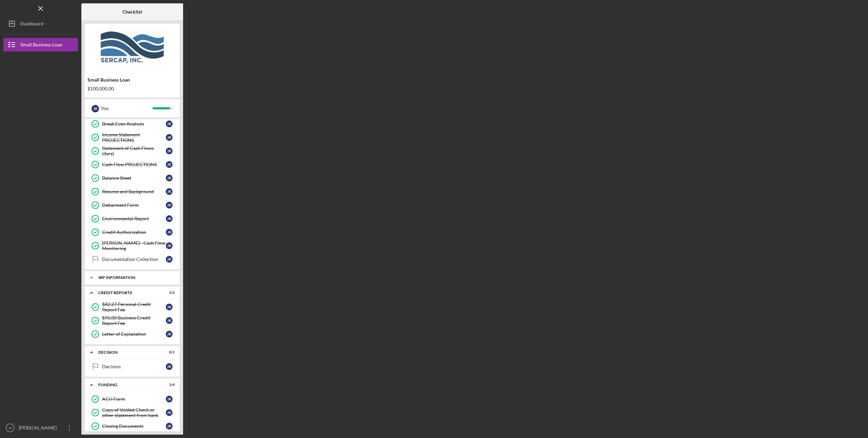  What do you see at coordinates (134, 178) in the screenshot?
I see `div: Balance Sheet` at bounding box center [134, 178].